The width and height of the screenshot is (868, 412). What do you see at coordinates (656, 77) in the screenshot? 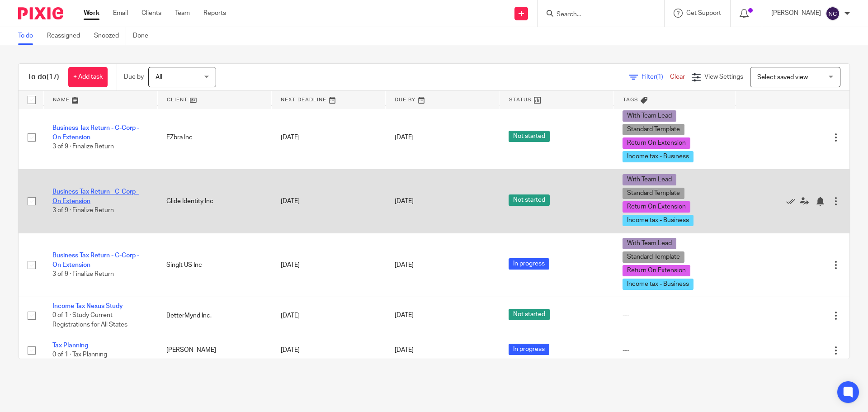
I see `span: Filter` at bounding box center [656, 77].